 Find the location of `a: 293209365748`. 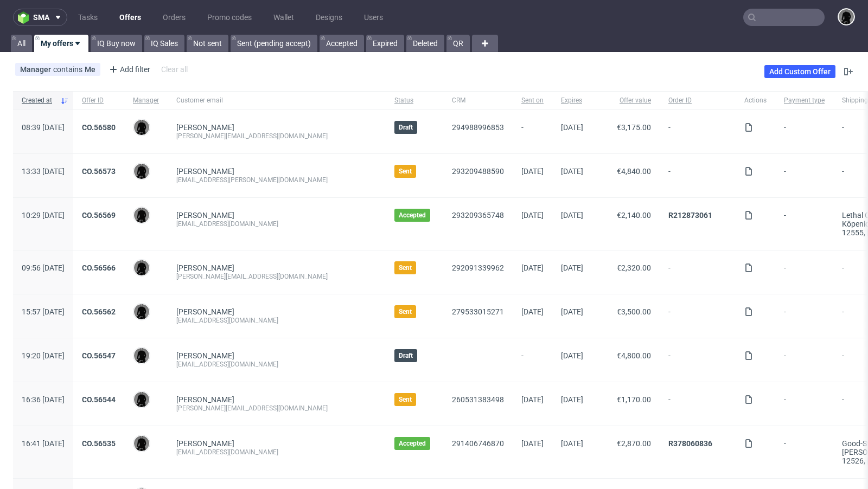

a: 293209365748 is located at coordinates (478, 216).